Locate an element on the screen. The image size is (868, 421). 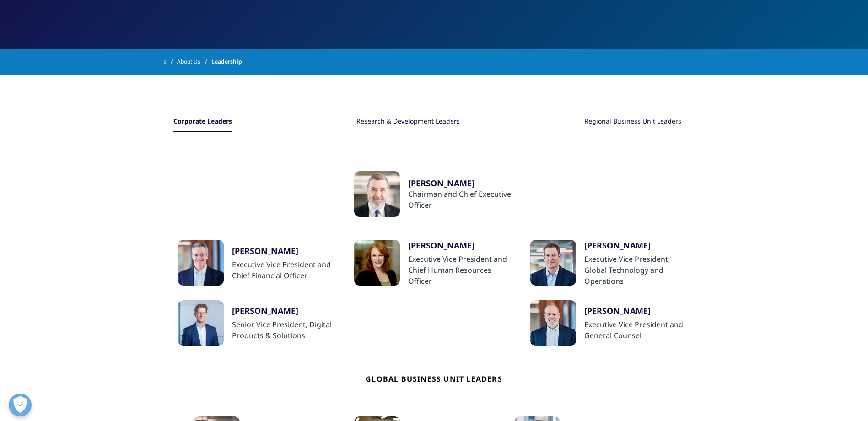
div: Senior Vice President, Digital Products & Solutions is located at coordinates (285, 330).